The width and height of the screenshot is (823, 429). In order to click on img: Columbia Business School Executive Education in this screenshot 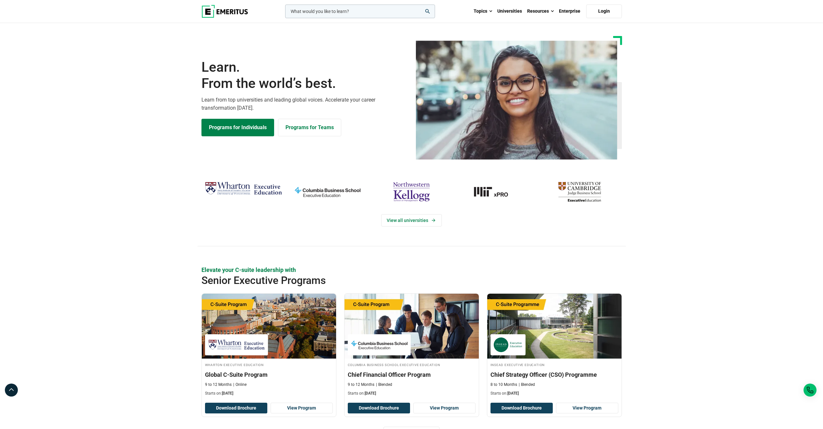, I will do `click(379, 345)`.